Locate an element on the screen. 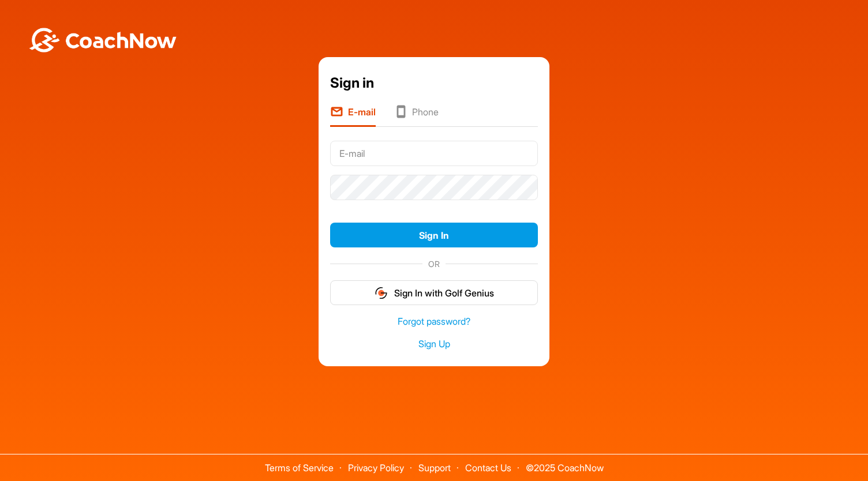 The image size is (868, 481). a: Contact Us is located at coordinates (489, 468).